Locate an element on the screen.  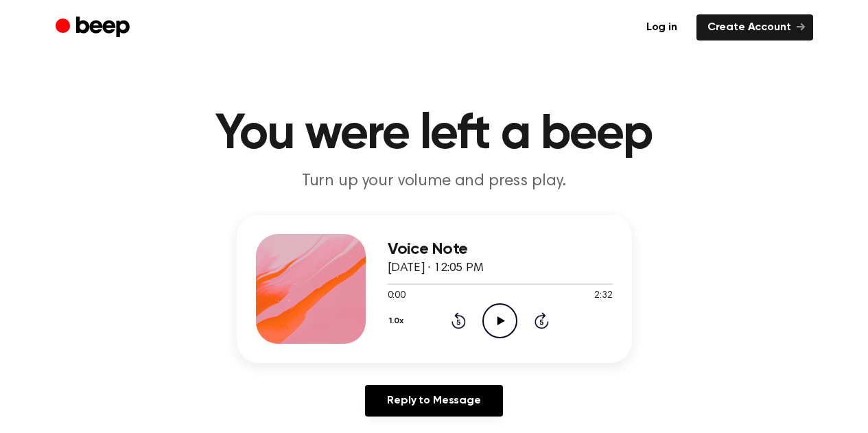
h1: You were left a beep is located at coordinates (434, 134).